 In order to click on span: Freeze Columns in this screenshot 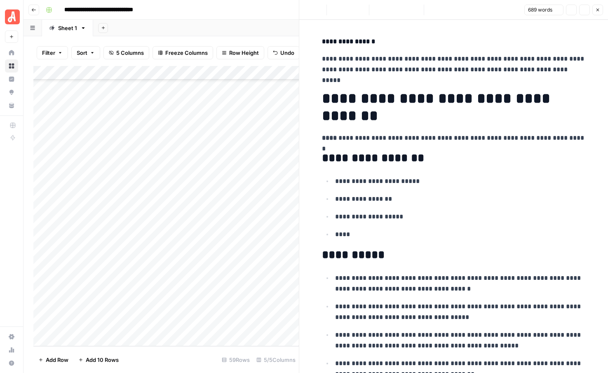, I will do `click(186, 53)`.